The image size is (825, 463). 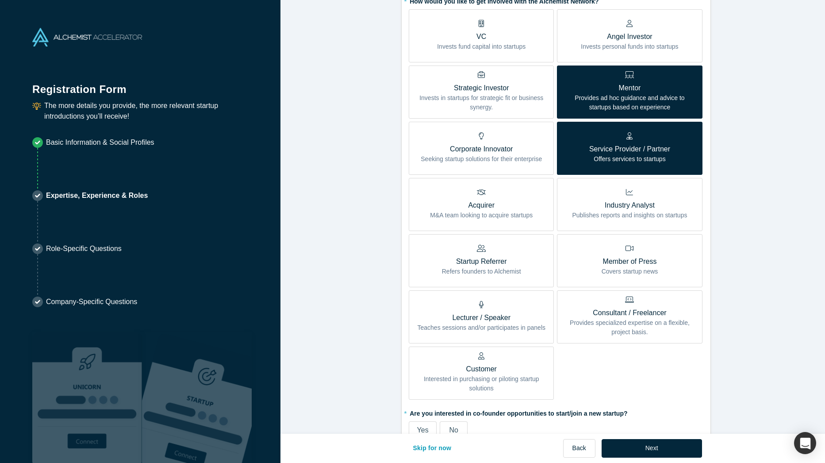 What do you see at coordinates (481, 159) in the screenshot?
I see `p: Seeking startup solutions for their enterprise` at bounding box center [481, 159].